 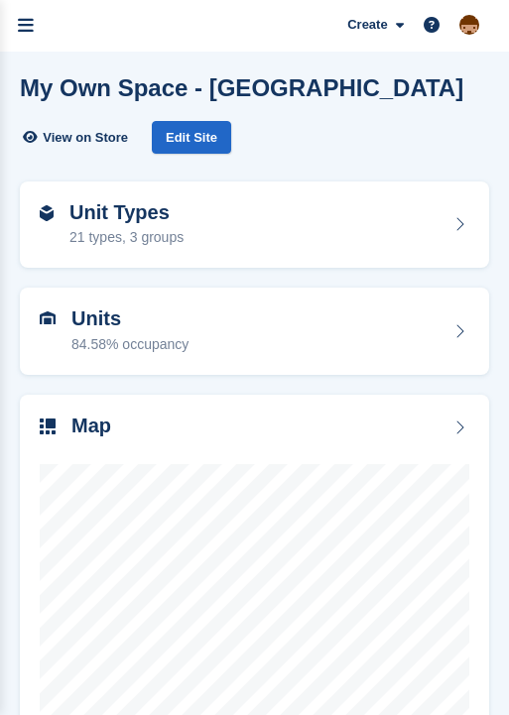 What do you see at coordinates (85, 138) in the screenshot?
I see `span: View on Store` at bounding box center [85, 138].